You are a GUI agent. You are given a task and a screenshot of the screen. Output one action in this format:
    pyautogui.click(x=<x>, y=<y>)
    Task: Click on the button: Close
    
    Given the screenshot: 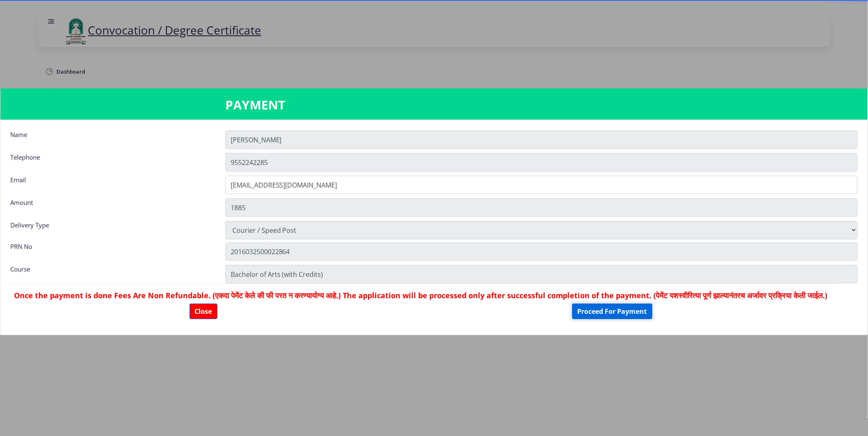 What is the action you would take?
    pyautogui.click(x=203, y=312)
    